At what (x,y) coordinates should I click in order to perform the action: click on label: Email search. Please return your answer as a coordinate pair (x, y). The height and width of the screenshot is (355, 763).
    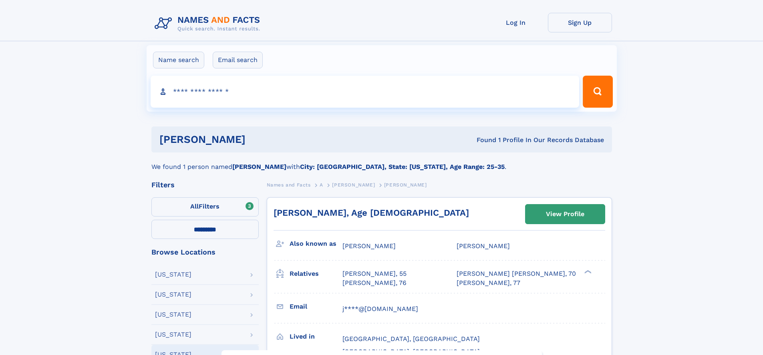
    Looking at the image, I should click on (237, 60).